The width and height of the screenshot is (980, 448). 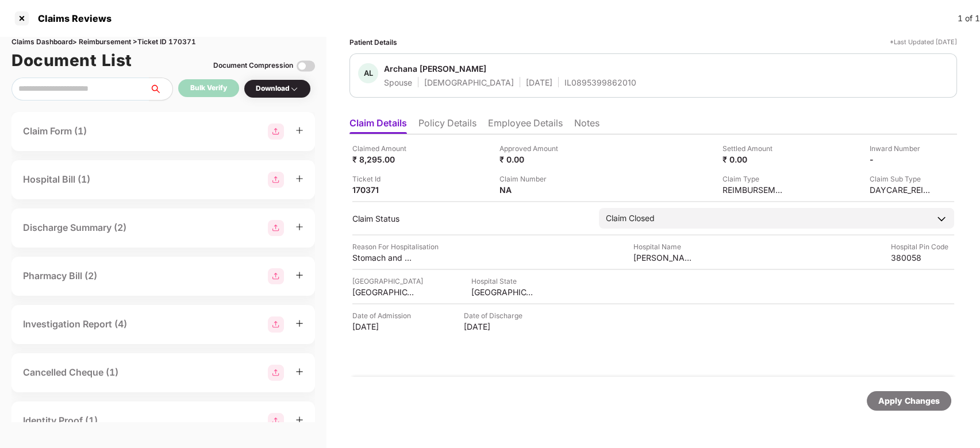 What do you see at coordinates (532, 178) in the screenshot?
I see `div: Claim Number` at bounding box center [532, 178].